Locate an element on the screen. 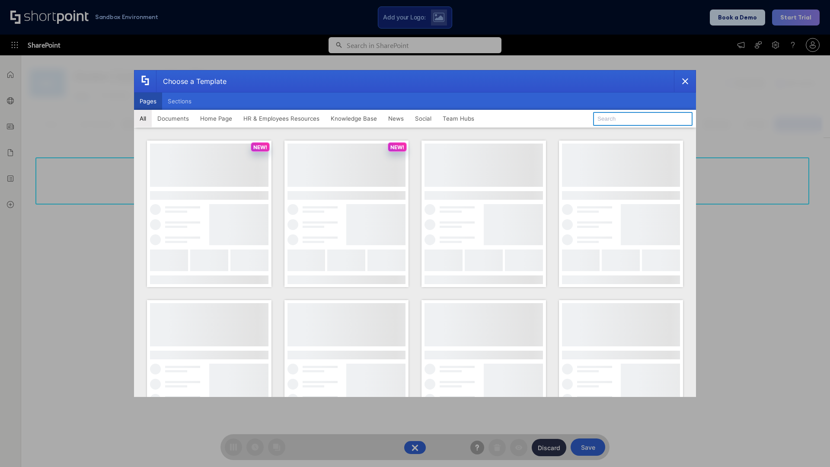 The width and height of the screenshot is (830, 467). button: Home Page is located at coordinates (216, 118).